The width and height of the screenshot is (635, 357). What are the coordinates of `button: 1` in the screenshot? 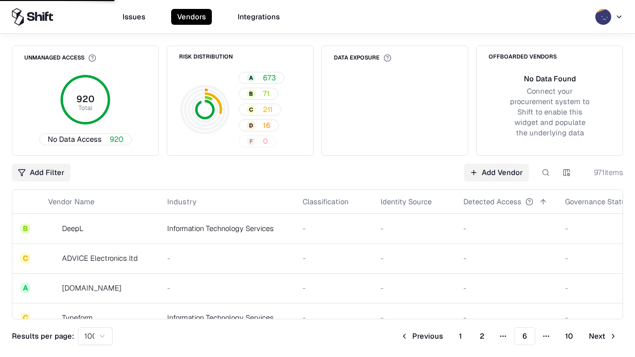 It's located at (460, 336).